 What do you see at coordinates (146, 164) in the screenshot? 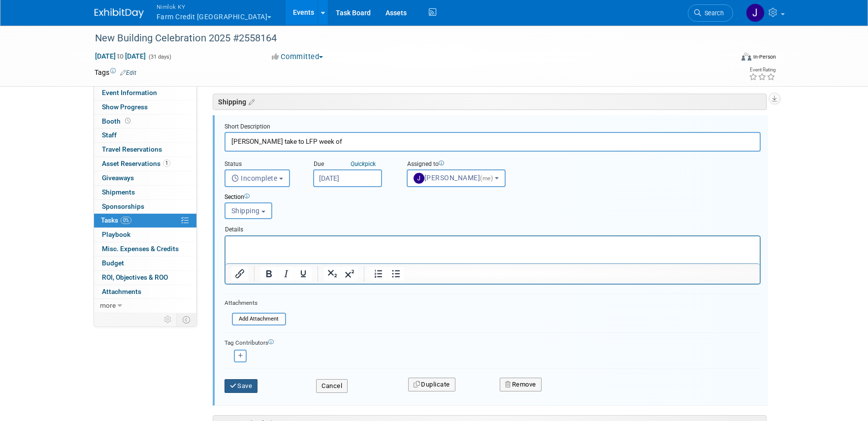
I see `a: Asset Reservations1` at bounding box center [146, 164].